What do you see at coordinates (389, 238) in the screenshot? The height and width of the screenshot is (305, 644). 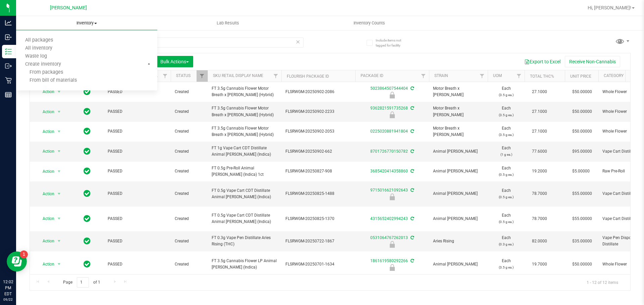 I see `a: 0531064767262013` at bounding box center [389, 238].